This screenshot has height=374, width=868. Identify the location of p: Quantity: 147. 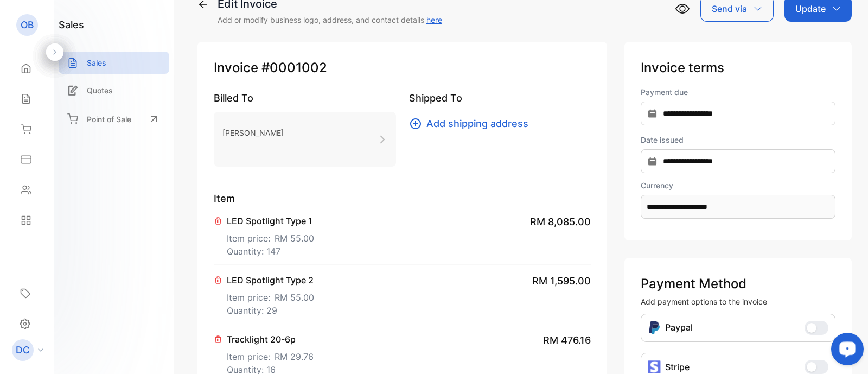
(270, 251).